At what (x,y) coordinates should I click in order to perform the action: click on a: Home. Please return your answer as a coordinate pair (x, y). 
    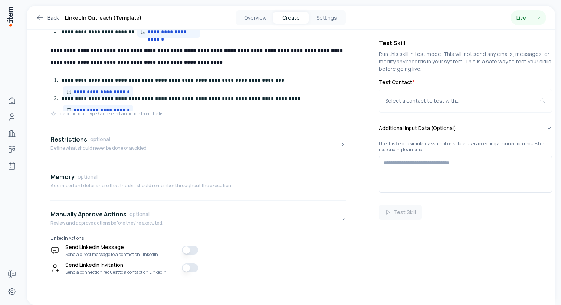
    Looking at the image, I should click on (12, 101).